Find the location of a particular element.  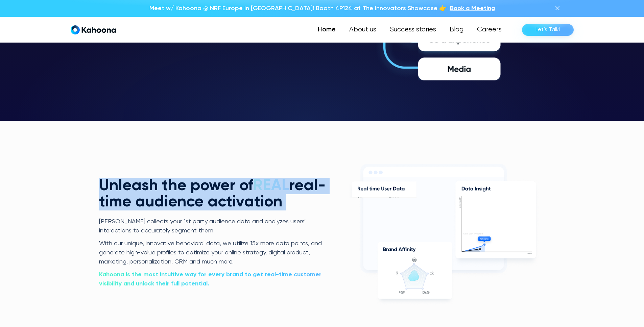

p: With our unique, innovative behavioral data, we utilize 15x more data points, and generate high-v... is located at coordinates (213, 253).